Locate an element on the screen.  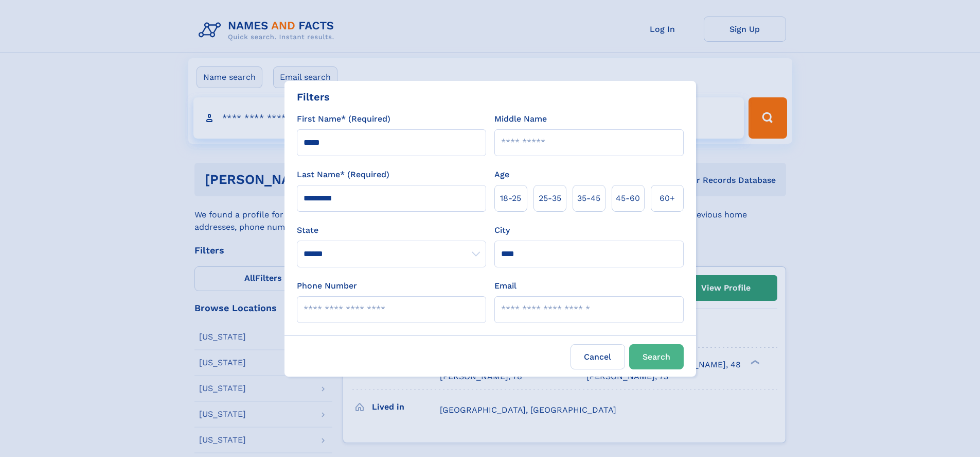
button: Search is located at coordinates (656, 356).